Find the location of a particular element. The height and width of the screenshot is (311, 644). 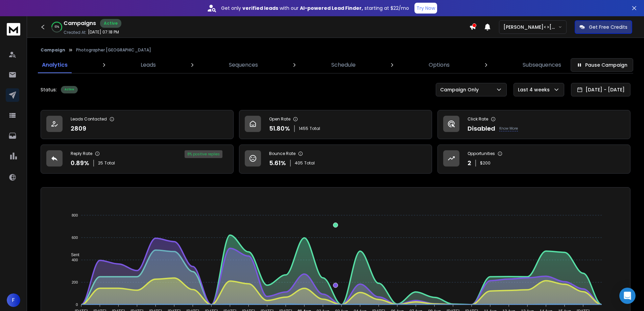

a: Reply Rate0.89%25Total8% positive replies is located at coordinates (137, 159).